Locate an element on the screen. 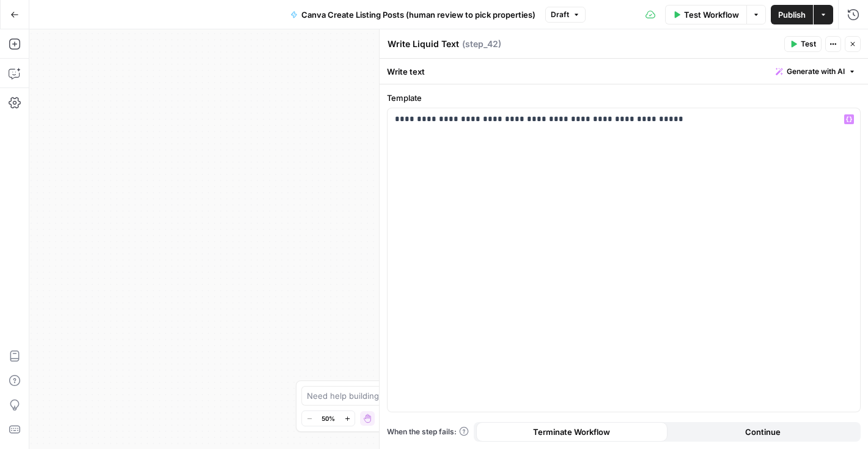 Image resolution: width=868 pixels, height=449 pixels. span: Continue is located at coordinates (763, 432).